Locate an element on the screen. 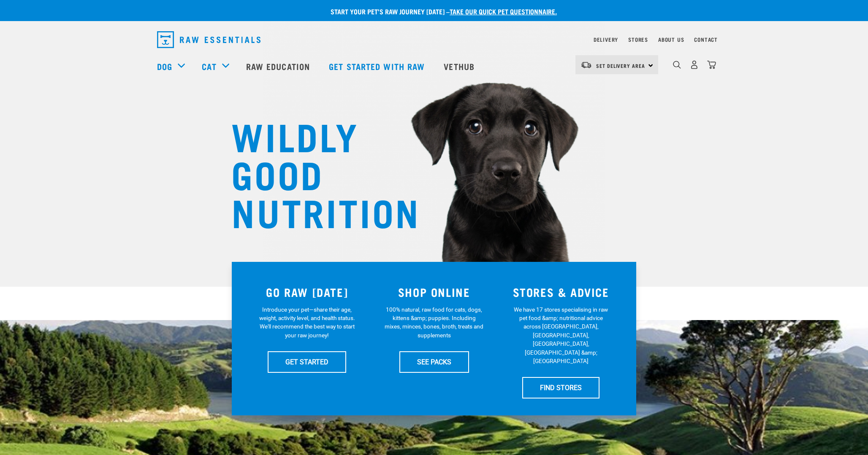  p: Introduce your pet—share their age, weight, activity level, and health status. We'll recommend th... is located at coordinates (307, 323).